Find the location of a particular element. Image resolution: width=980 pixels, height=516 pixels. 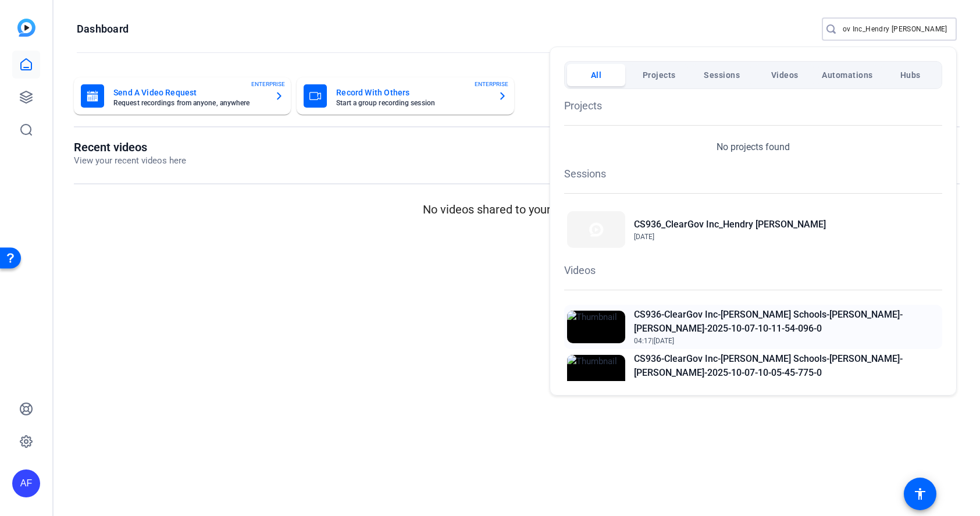

span: Automations is located at coordinates (847, 75).